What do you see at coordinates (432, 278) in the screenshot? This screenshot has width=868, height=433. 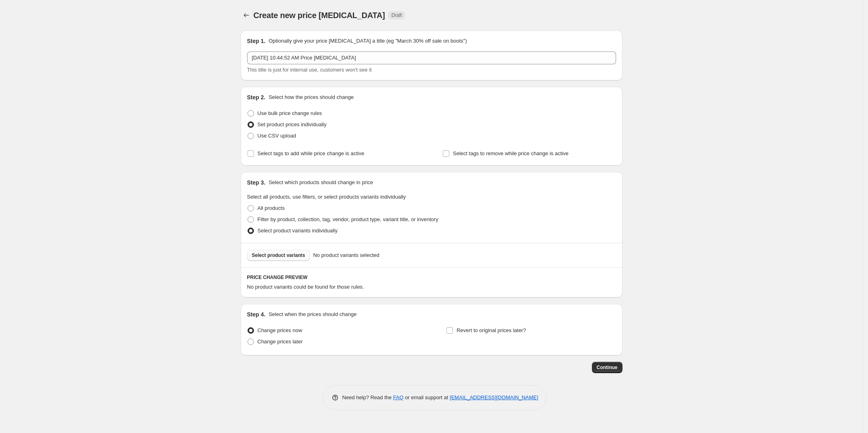 I see `h6: PRICE CHANGE PREVIEW` at bounding box center [432, 278].